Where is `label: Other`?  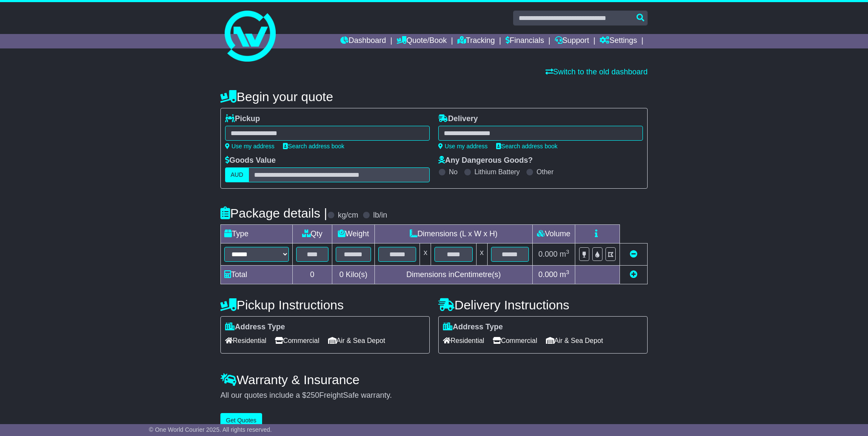 label: Other is located at coordinates (545, 171).